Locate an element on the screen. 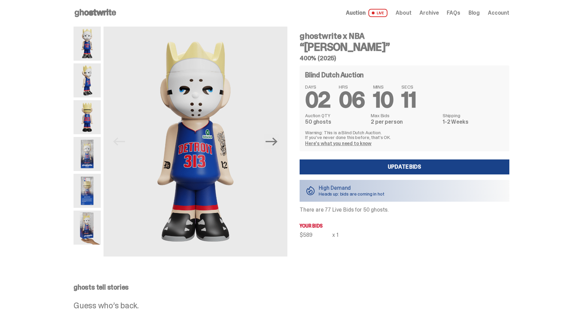  span: Account is located at coordinates (498, 13).